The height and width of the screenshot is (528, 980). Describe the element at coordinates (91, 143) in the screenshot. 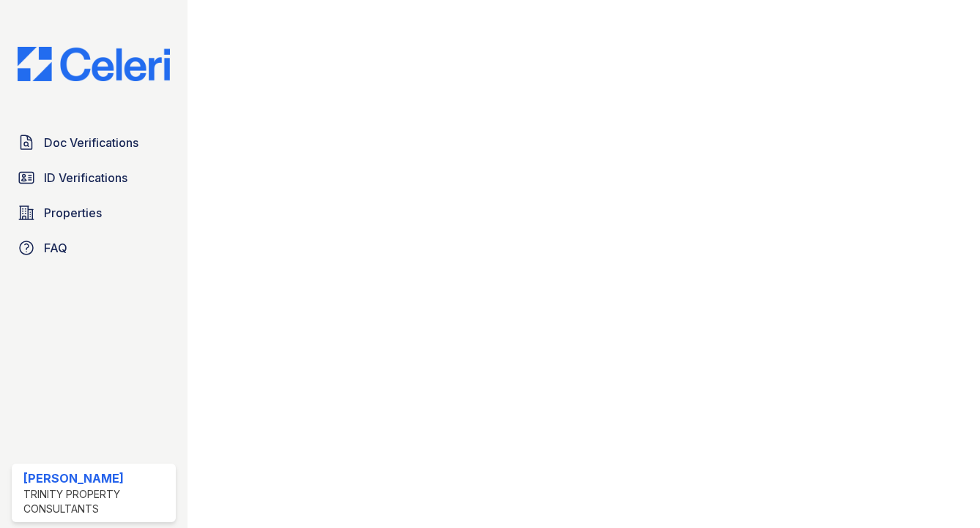

I see `span: Doc Verifications` at that location.